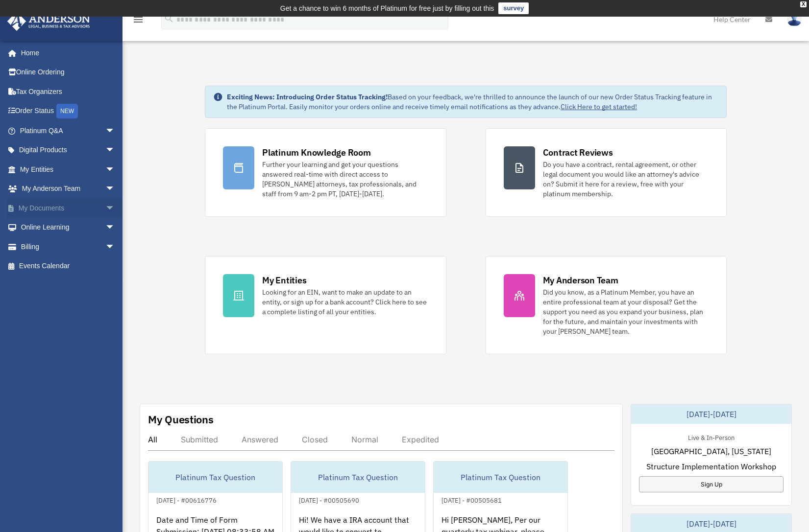 The height and width of the screenshot is (532, 809). Describe the element at coordinates (68, 189) in the screenshot. I see `a: My Anderson Teamarrow_drop_down` at that location.